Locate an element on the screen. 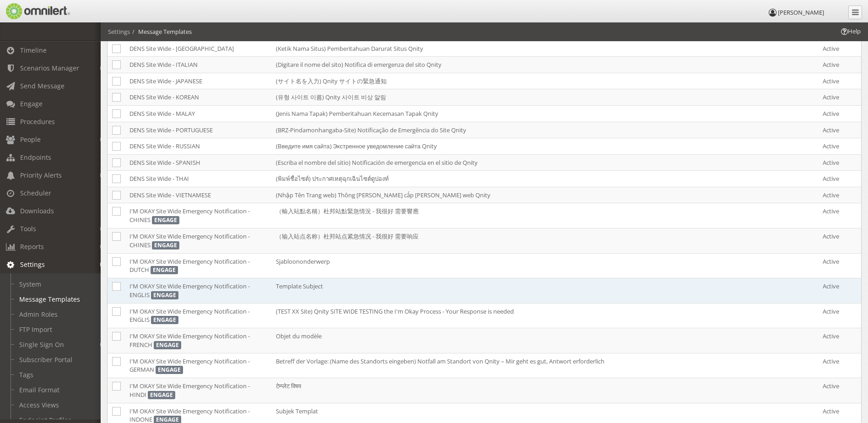 The height and width of the screenshot is (423, 868). td: Betreff der Vorlage: (Name des Standorts eingeben) Notfall am Standort von Qnity – Mir geht es gu... is located at coordinates (545, 366).